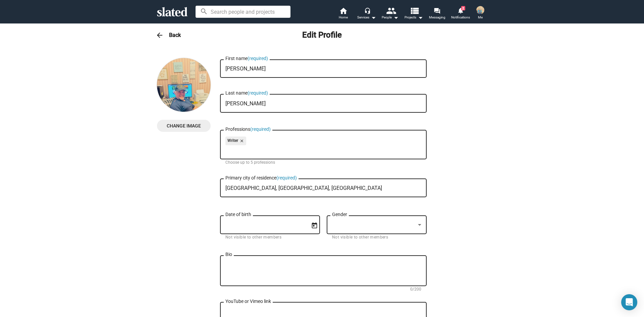  What do you see at coordinates (390, 17) in the screenshot?
I see `div: People` at bounding box center [390, 17].